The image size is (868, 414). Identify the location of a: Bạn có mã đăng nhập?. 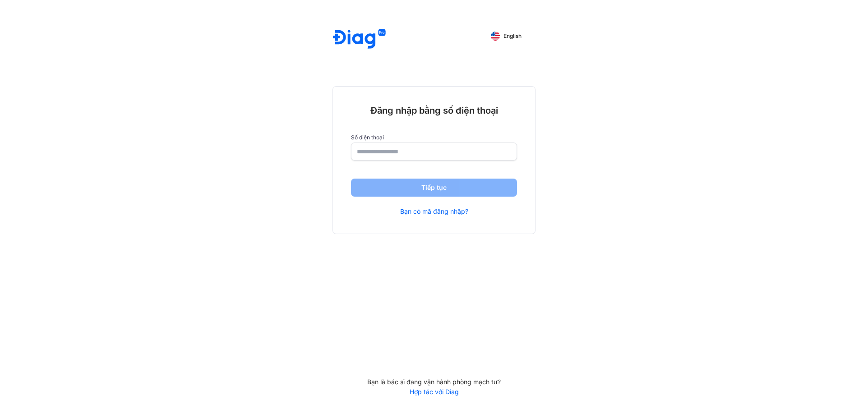
(434, 211).